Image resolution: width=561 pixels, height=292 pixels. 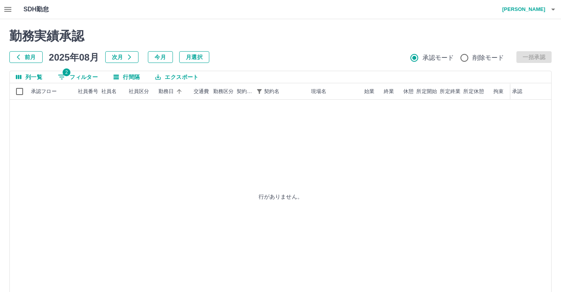 What do you see at coordinates (179, 91) in the screenshot?
I see `button: ソート` at bounding box center [179, 91].